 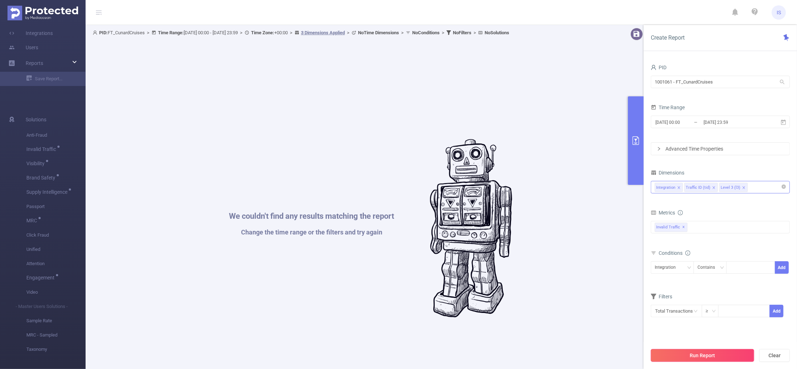 What do you see at coordinates (709, 267) in the screenshot?
I see `div: Contains` at bounding box center [709, 267].